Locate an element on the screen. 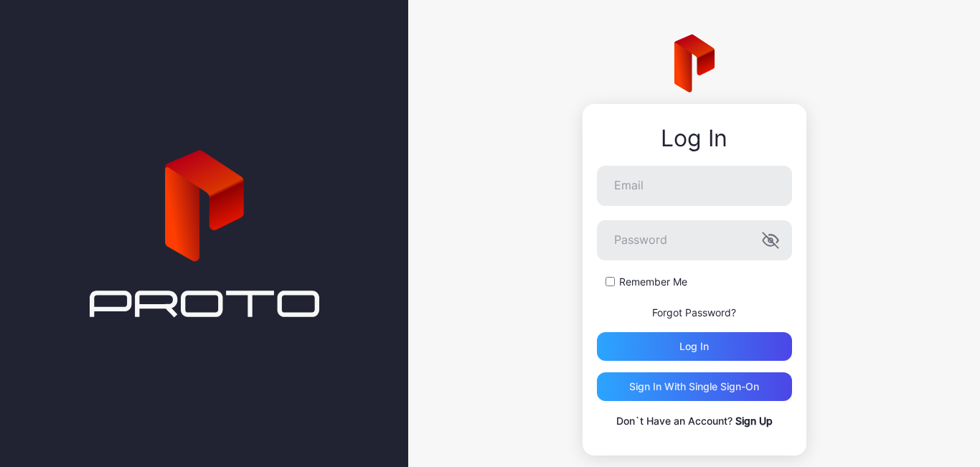  button: Log in is located at coordinates (694, 347).